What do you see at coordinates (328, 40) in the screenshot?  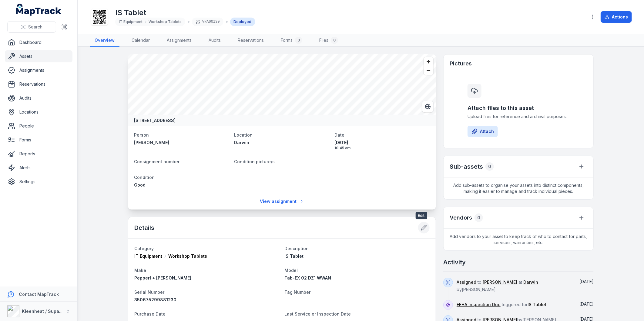 I see `a: Files0` at bounding box center [328, 40].